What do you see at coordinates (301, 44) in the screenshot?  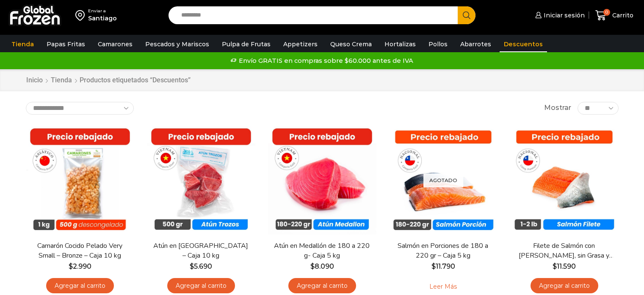 I see `a: Appetizers` at bounding box center [301, 44].